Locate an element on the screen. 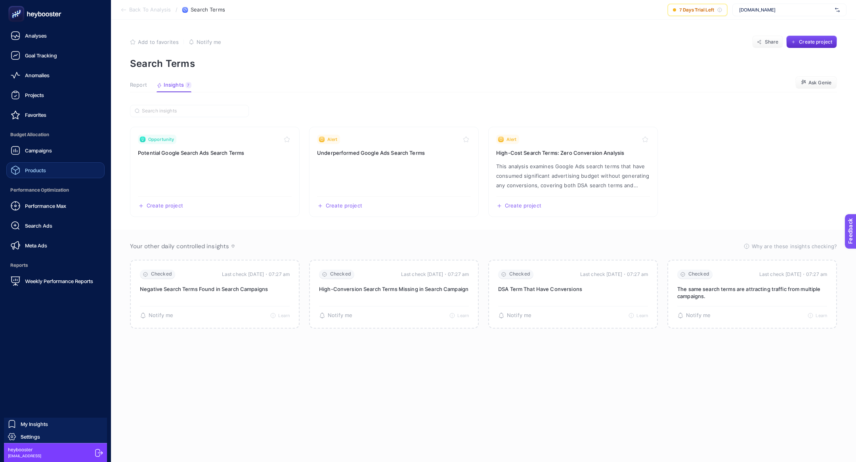 This screenshot has width=856, height=462. p: The same search terms are attracting traffic from multiple campaigns. is located at coordinates (752, 293).